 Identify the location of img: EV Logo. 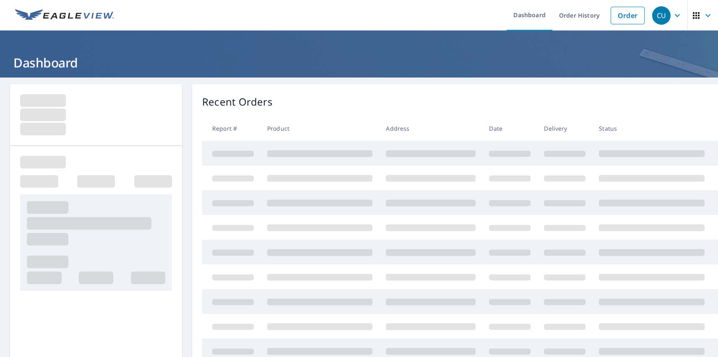
(65, 16).